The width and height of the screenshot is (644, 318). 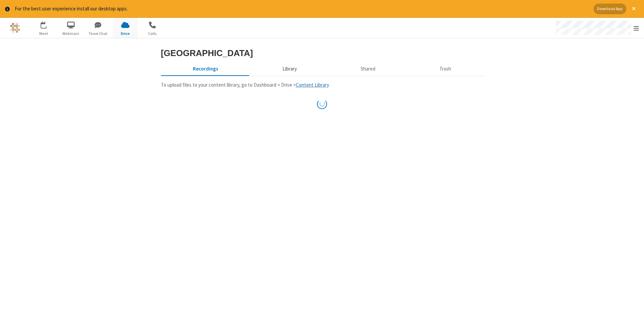 I want to click on button: Shared during meetings, so click(x=368, y=69).